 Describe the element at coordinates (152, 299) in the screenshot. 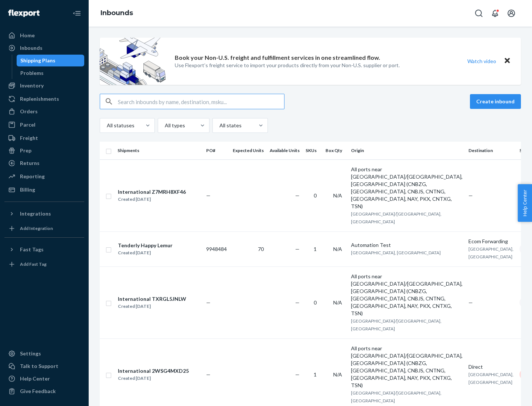

I see `div: International TXRGL5JNLW` at that location.